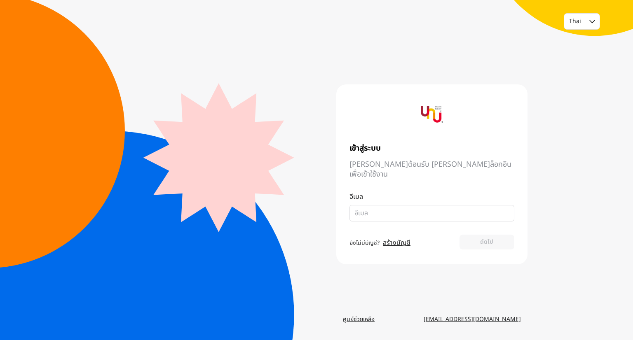 This screenshot has height=340, width=633. I want to click on input: อีเมล, so click(429, 213).